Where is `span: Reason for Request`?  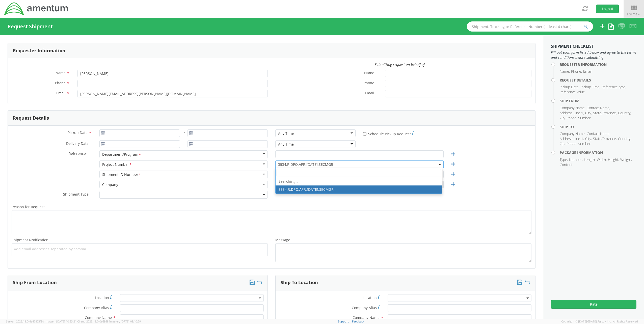
span: Reason for Request is located at coordinates (28, 207).